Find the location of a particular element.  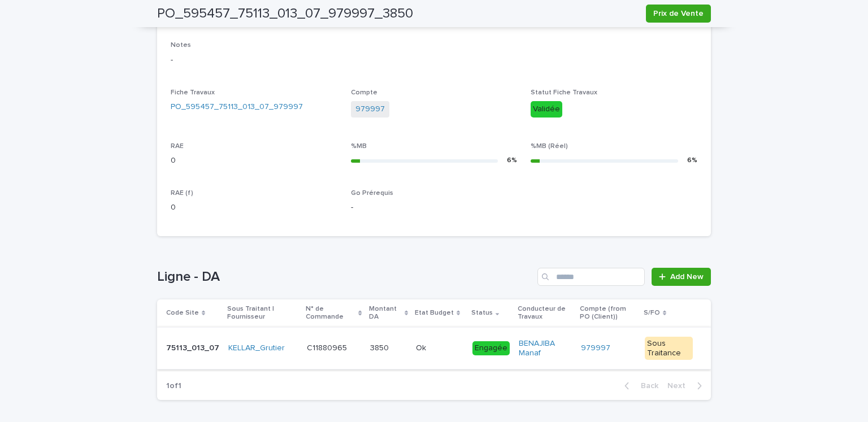

p: N° de Commande is located at coordinates (331, 313).